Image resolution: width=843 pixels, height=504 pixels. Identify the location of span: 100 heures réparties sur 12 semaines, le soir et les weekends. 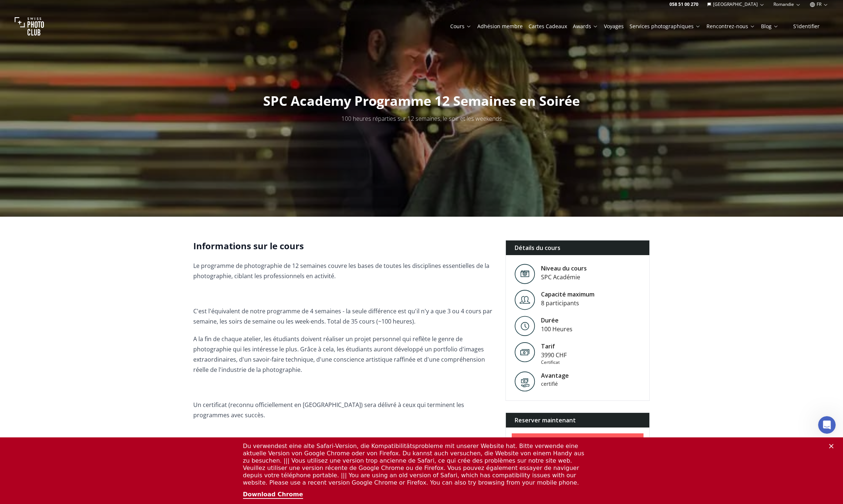
(421, 118).